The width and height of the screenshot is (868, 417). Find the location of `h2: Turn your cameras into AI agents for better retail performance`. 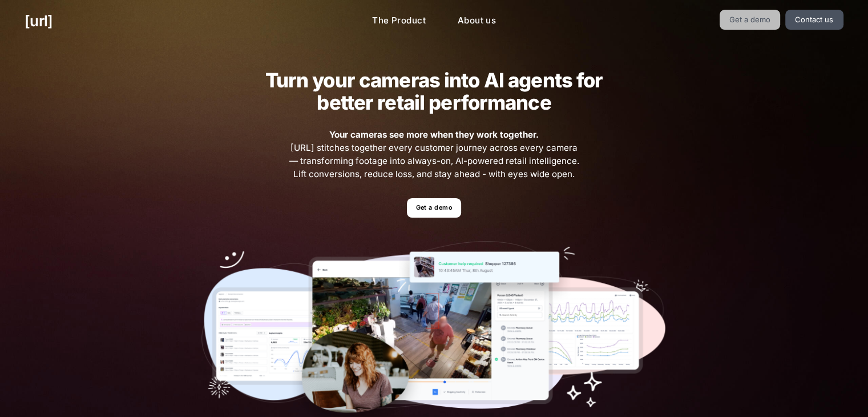

h2: Turn your cameras into AI agents for better retail performance is located at coordinates (434, 92).